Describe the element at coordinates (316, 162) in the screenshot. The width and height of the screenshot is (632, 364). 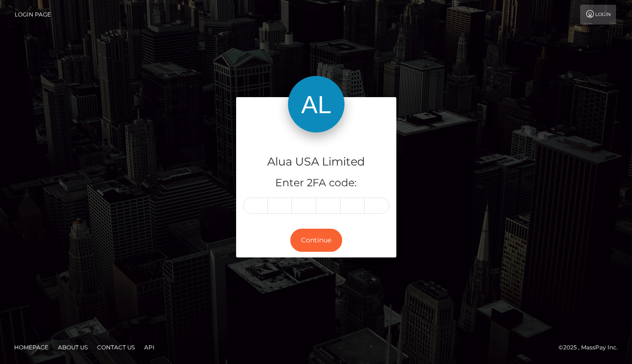
I see `h4: Alua USA Limited` at that location.